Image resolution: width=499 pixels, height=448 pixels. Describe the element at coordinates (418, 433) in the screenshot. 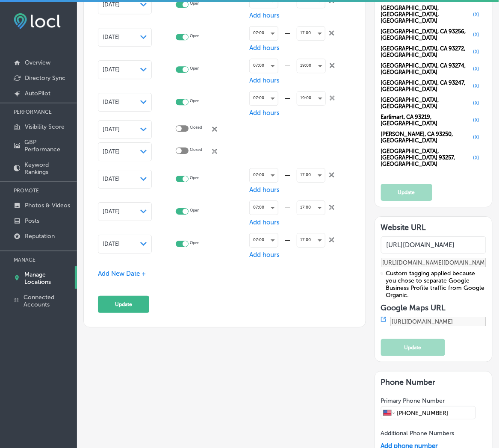

I see `label: Additional Phone Numbers` at that location.